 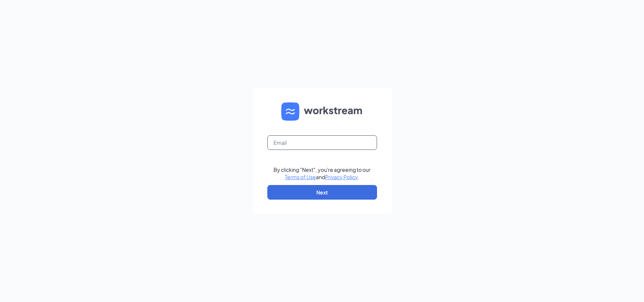 I want to click on div: By clicking "Next", you're agreeing to our and ., so click(x=322, y=174).